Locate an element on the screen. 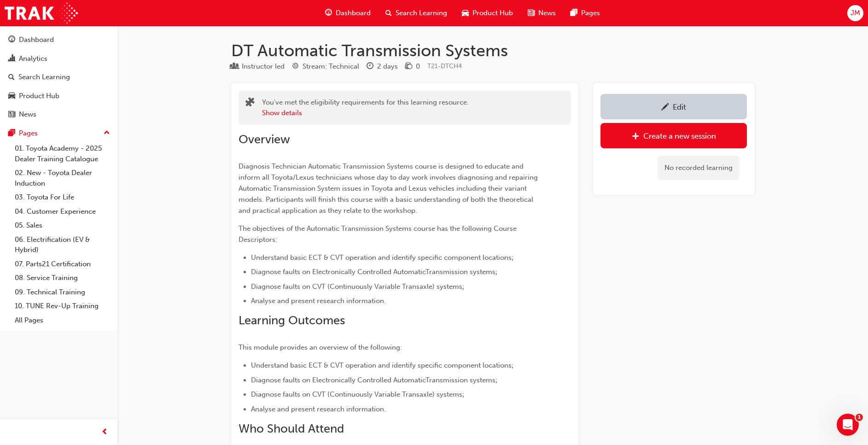 Image resolution: width=868 pixels, height=445 pixels. div: Dashboard is located at coordinates (37, 39).